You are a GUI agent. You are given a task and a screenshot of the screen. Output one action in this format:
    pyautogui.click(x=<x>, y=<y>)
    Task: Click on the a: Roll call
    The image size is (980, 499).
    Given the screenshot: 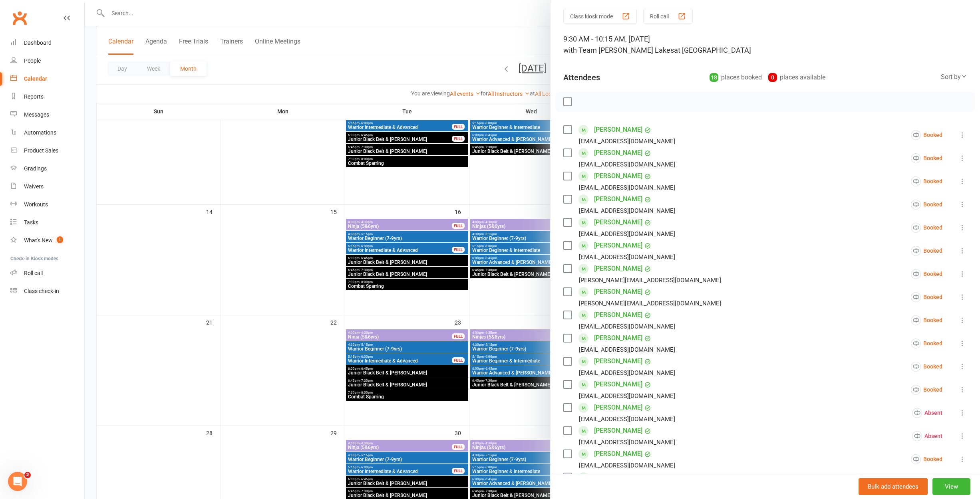 What is the action you would take?
    pyautogui.click(x=47, y=273)
    